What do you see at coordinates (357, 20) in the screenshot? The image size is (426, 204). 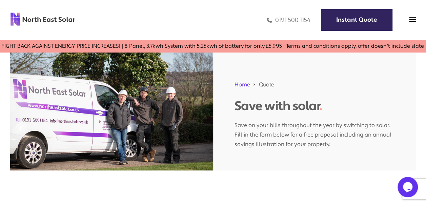 I see `a: Instant Quote` at bounding box center [357, 20].